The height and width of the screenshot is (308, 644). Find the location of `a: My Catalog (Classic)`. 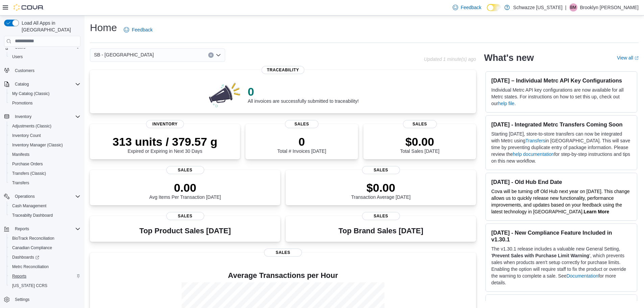

a: My Catalog (Classic) is located at coordinates (31, 94).